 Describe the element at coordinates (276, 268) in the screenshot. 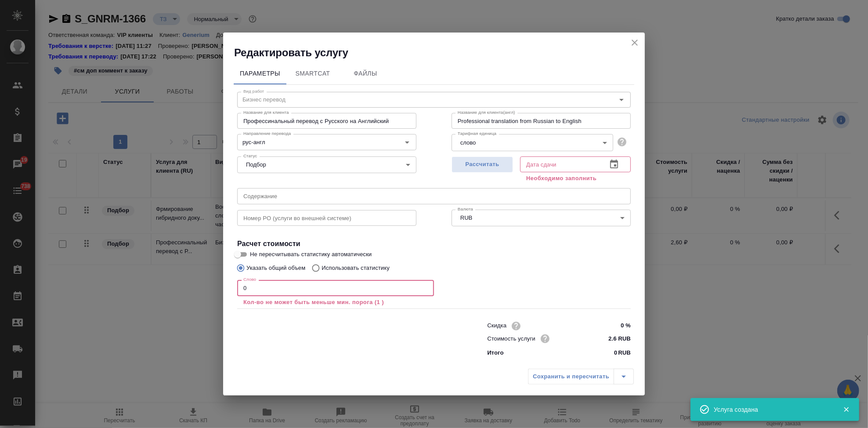

I see `p: Указать общий объем` at that location.